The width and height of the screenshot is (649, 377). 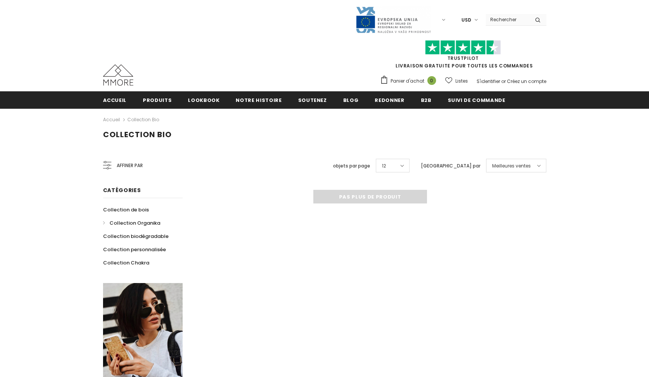 What do you see at coordinates (137, 134) in the screenshot?
I see `span: Collection Bio` at bounding box center [137, 134].